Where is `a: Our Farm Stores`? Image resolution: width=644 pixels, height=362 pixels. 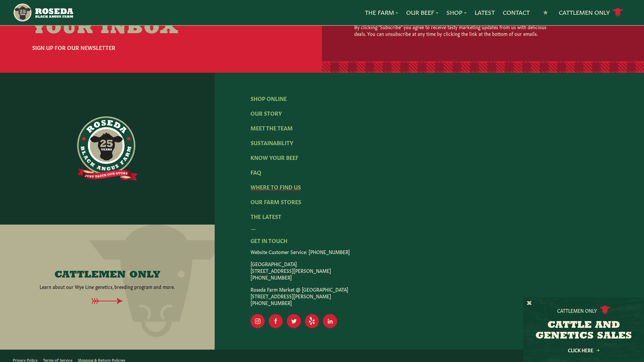
a: Our Farm Stores is located at coordinates (275, 202).